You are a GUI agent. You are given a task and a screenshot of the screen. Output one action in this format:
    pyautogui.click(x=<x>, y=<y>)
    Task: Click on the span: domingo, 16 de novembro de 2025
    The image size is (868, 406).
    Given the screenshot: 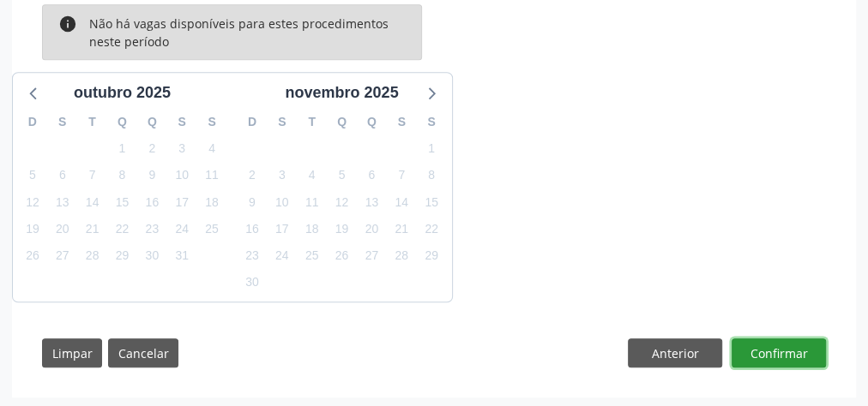 What is the action you would take?
    pyautogui.click(x=252, y=229)
    